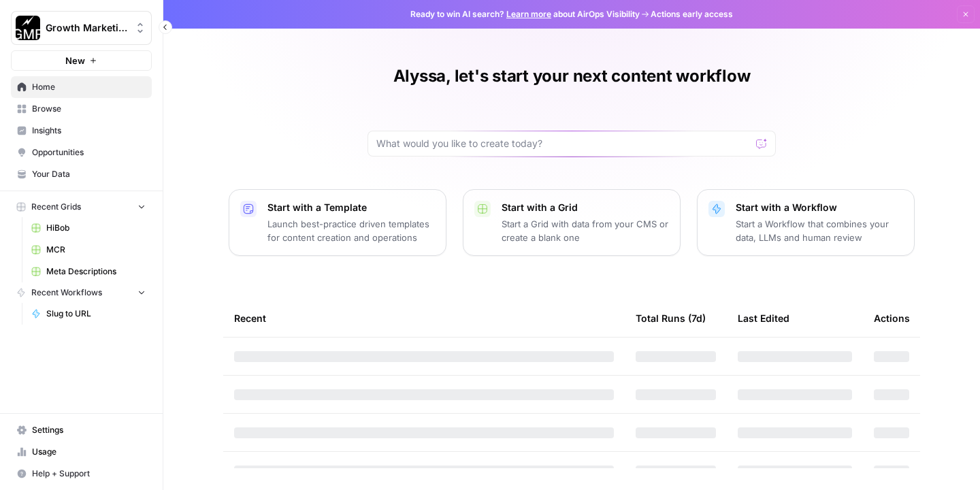 The image size is (980, 490). I want to click on a: Insights, so click(81, 130).